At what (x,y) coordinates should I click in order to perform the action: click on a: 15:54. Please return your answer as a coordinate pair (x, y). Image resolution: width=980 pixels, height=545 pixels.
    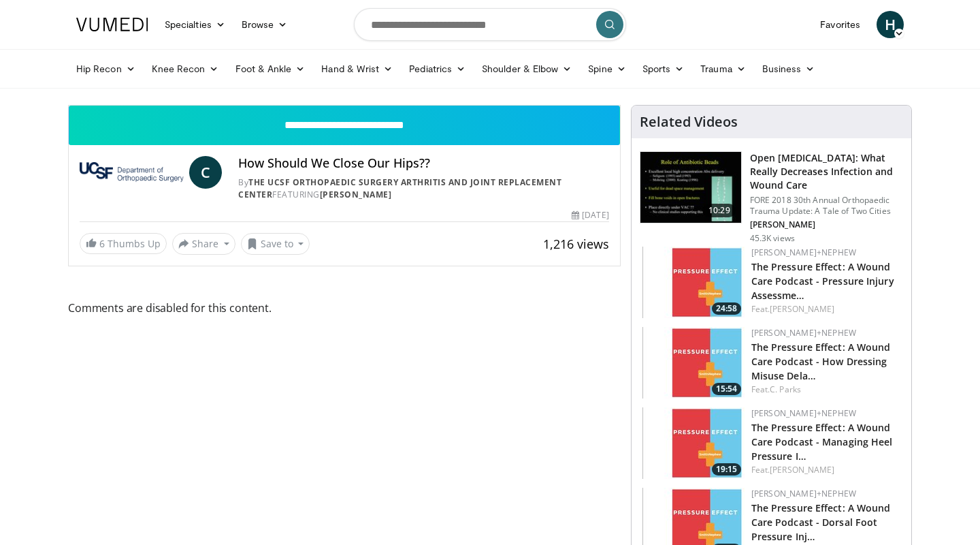
    Looking at the image, I should click on (694, 362).